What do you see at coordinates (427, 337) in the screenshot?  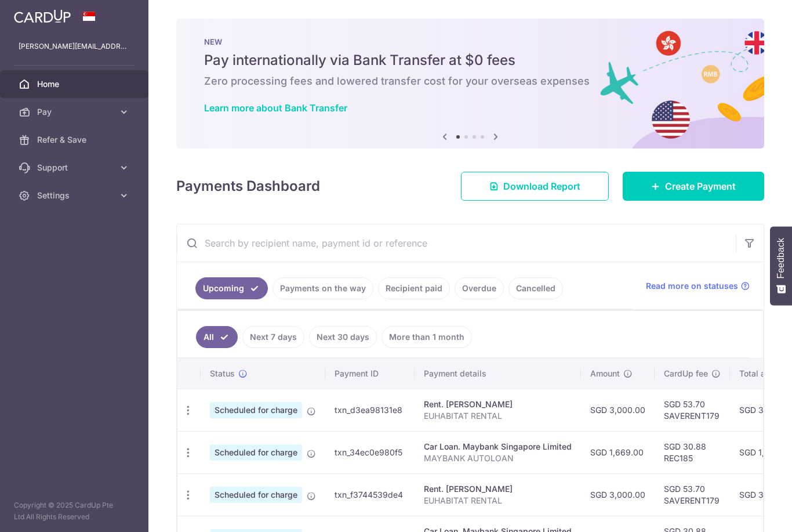 I see `a: More than 1 month` at bounding box center [427, 337].